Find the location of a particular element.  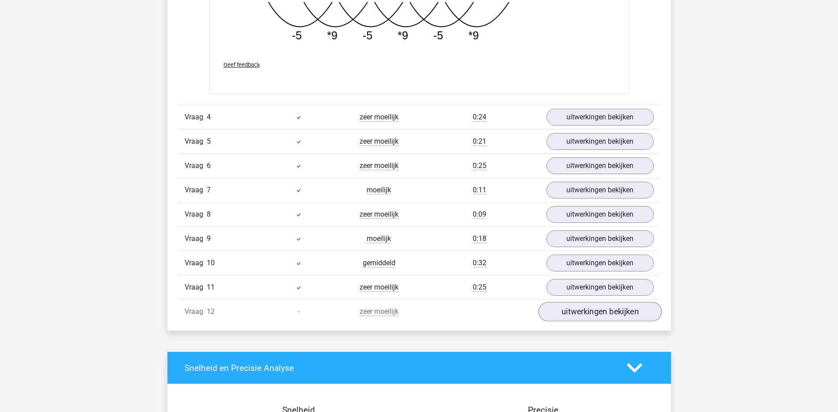

span: 6 is located at coordinates (209, 165).